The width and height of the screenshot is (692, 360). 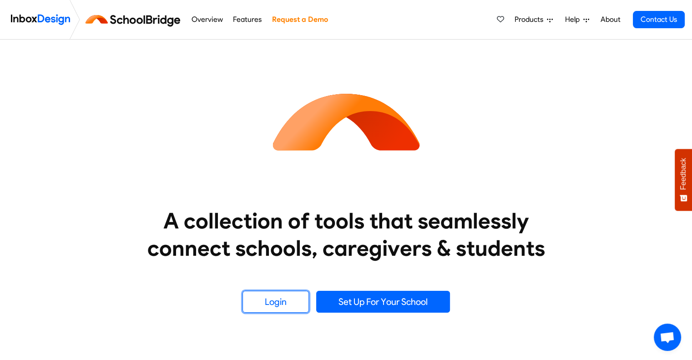 I want to click on a: Open chat, so click(x=667, y=337).